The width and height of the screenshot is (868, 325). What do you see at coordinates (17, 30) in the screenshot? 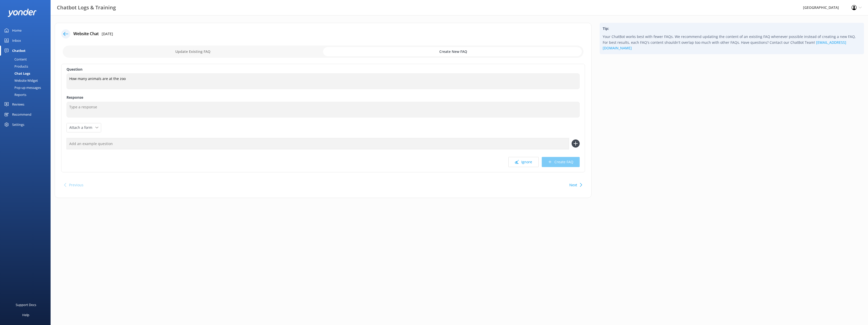
I see `div: Home` at bounding box center [17, 30].